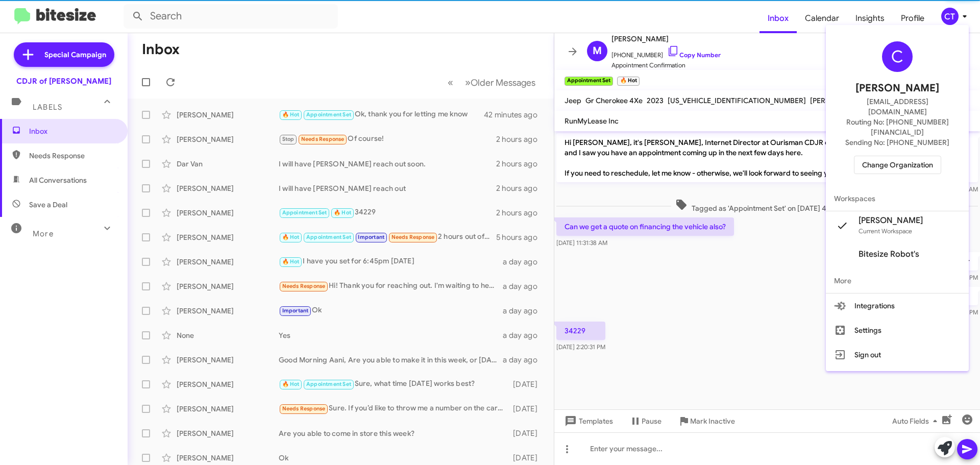  Describe the element at coordinates (897, 199) in the screenshot. I see `span: Workspaces` at that location.